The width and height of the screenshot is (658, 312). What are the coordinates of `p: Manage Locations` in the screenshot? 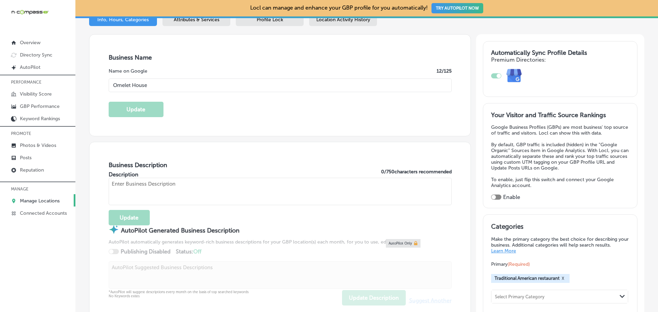 It's located at (40, 201).